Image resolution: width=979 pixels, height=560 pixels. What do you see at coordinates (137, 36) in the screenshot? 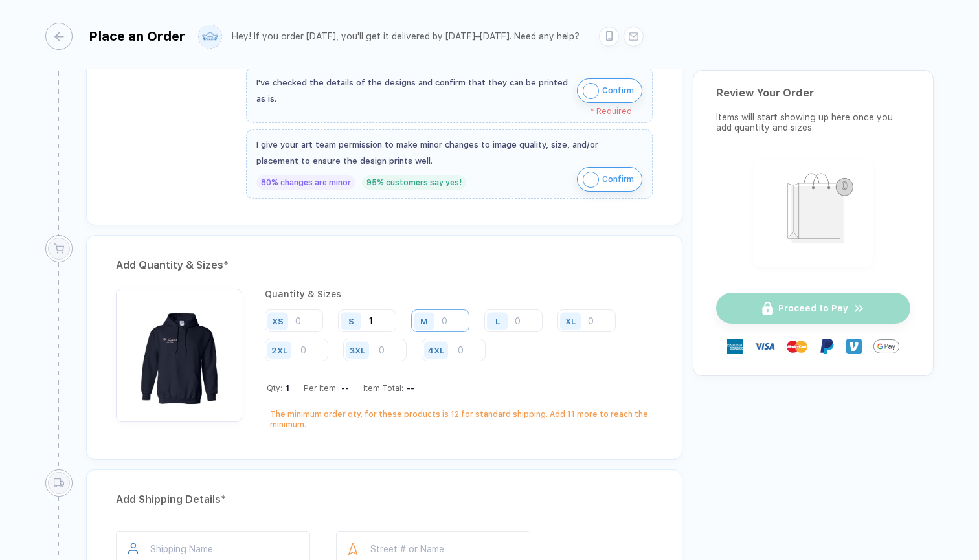
I see `div: Place an Order` at bounding box center [137, 36].